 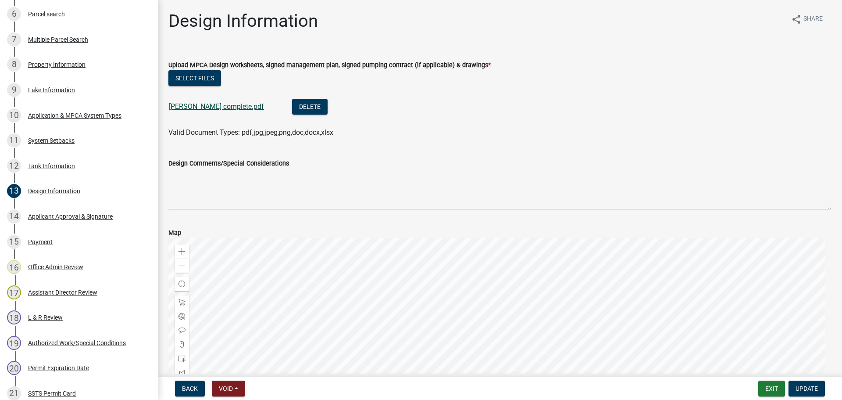 I want to click on div: Tank Information, so click(x=51, y=166).